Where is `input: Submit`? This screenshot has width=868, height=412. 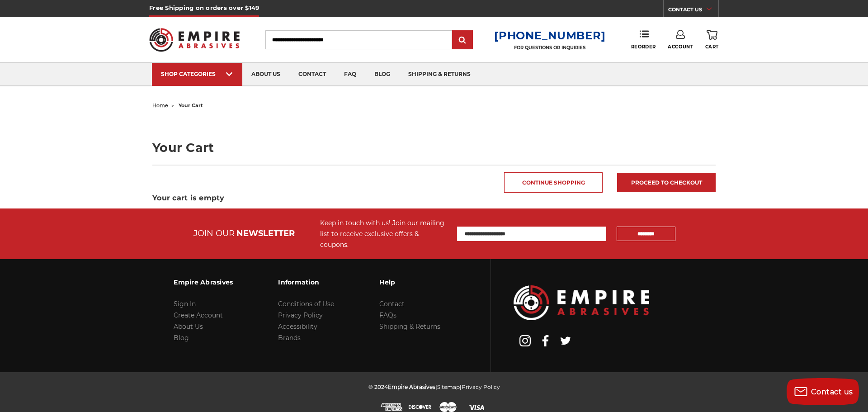
input: Submit is located at coordinates (462, 40).